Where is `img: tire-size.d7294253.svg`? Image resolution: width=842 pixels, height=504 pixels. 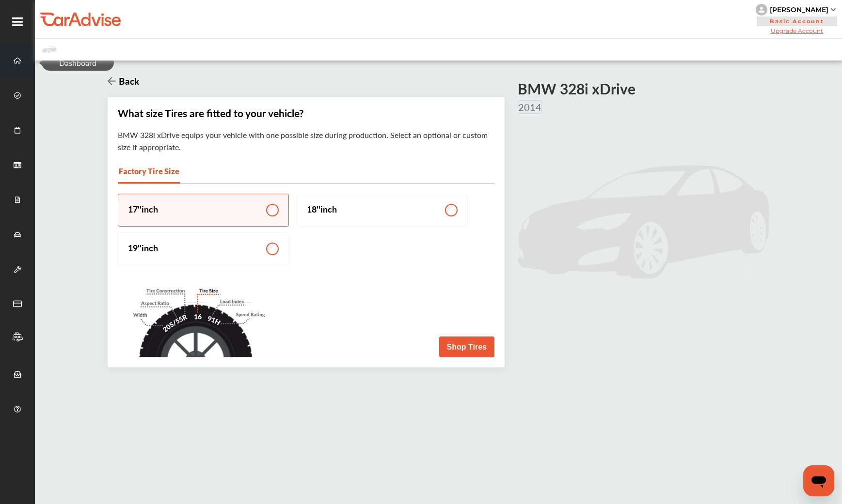 img: tire-size.d7294253.svg is located at coordinates (196, 321).